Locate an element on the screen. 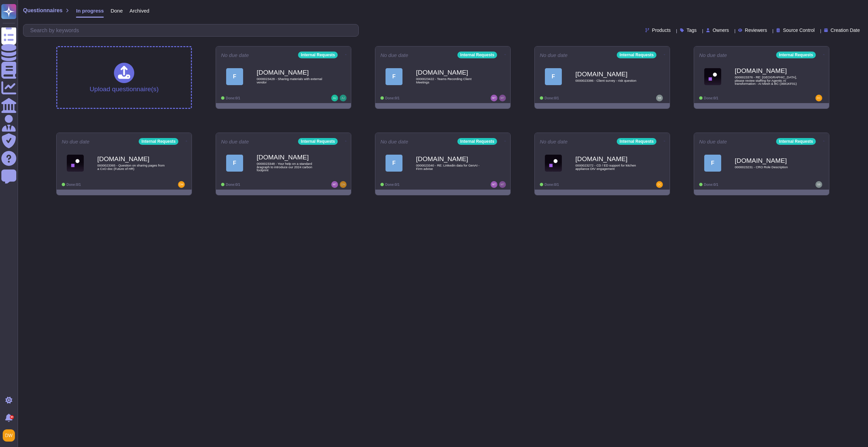 This screenshot has width=868, height=447. span: 0000023365 - Question on sharing pages from a CxO doc (Future of HR) is located at coordinates (131, 167).